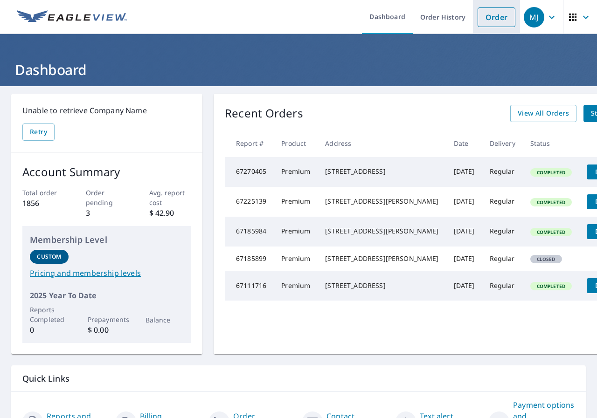 The height and width of the screenshot is (418, 597). What do you see at coordinates (249, 259) in the screenshot?
I see `td: 67185899` at bounding box center [249, 259].